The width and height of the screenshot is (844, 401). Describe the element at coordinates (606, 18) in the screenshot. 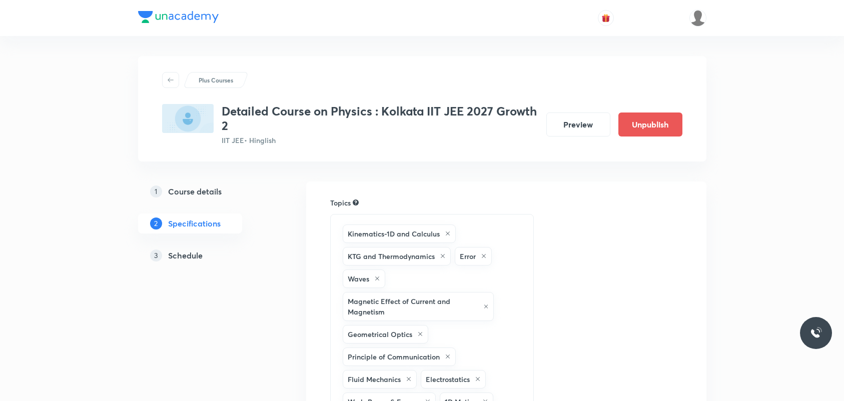

I see `img: avatar` at that location.